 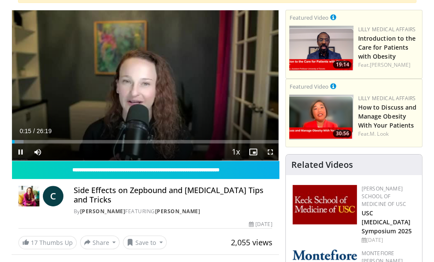 What do you see at coordinates (251, 242) in the screenshot?
I see `span: 2,055 views` at bounding box center [251, 242].